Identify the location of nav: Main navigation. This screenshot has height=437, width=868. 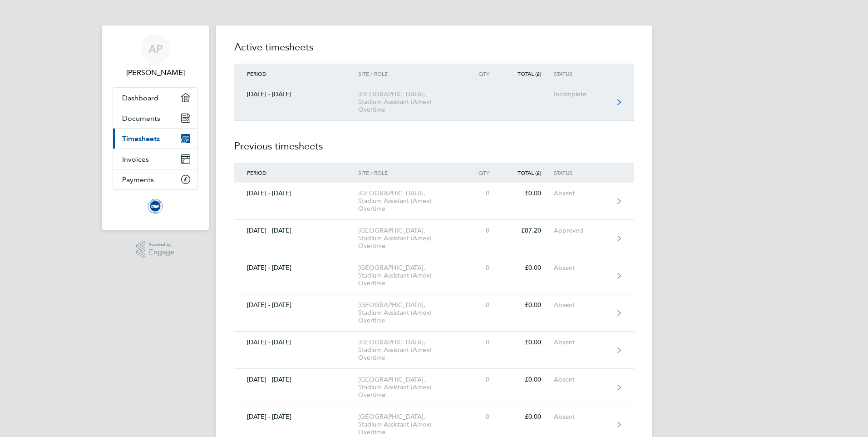
(155, 128).